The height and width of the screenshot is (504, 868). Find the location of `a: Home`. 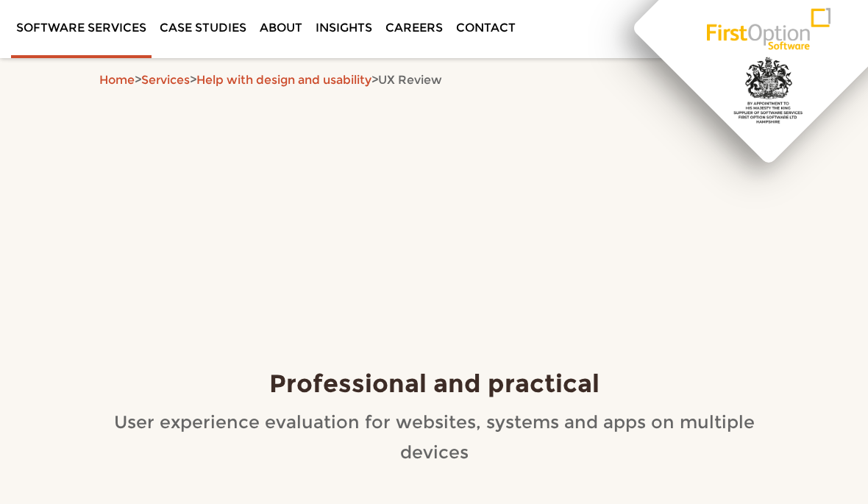

a: Home is located at coordinates (117, 80).